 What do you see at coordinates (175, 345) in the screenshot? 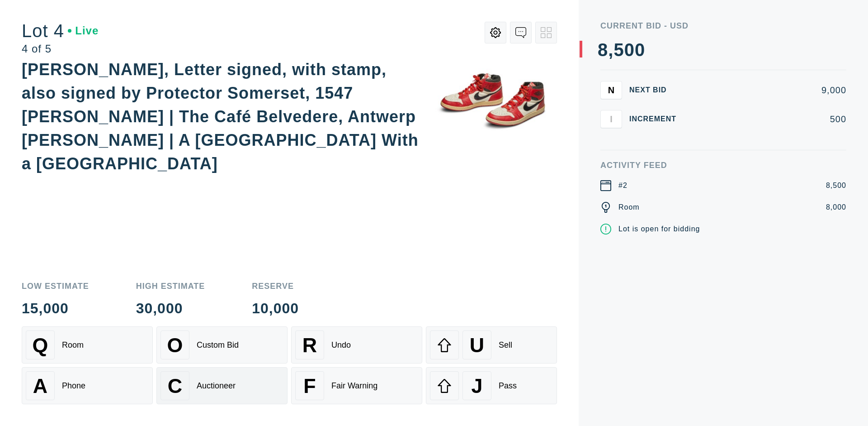
I see `span: O` at bounding box center [175, 345].